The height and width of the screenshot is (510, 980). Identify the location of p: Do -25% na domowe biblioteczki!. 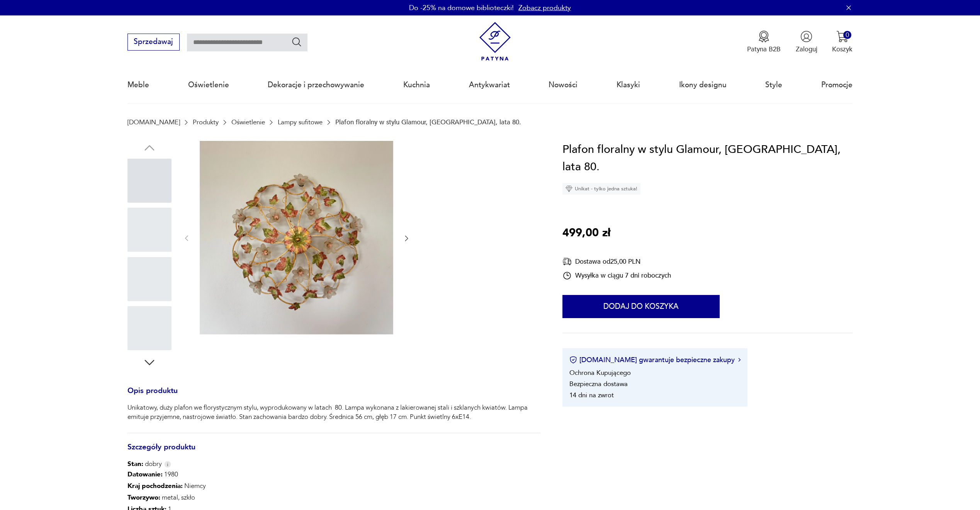
(461, 8).